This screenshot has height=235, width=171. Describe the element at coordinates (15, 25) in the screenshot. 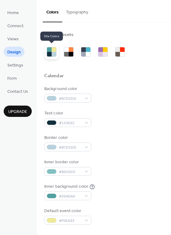

I see `a: Connect` at that location.